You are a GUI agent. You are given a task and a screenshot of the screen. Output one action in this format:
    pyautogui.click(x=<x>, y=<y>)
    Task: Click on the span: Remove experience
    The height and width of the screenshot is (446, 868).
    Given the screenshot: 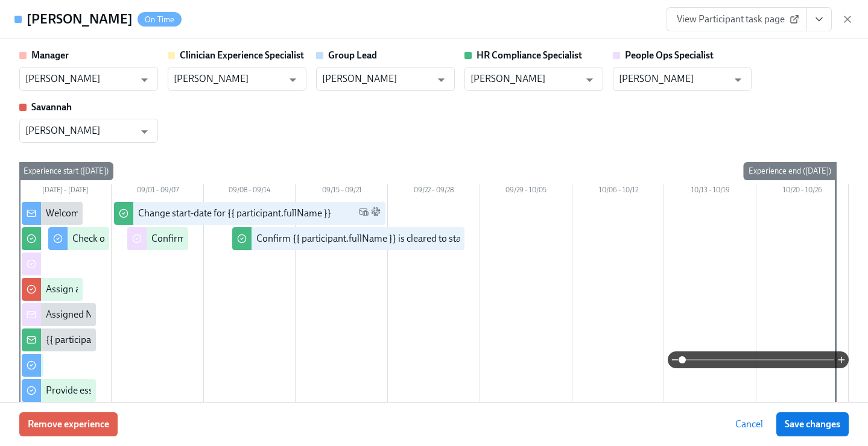 What is the action you would take?
    pyautogui.click(x=68, y=424)
    